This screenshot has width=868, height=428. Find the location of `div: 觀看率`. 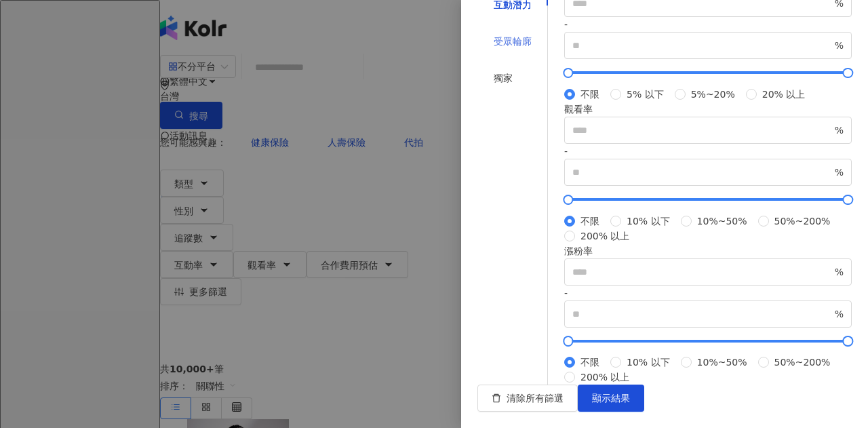

div: 觀看率 is located at coordinates (708, 109).